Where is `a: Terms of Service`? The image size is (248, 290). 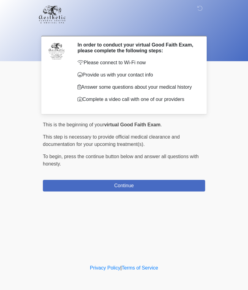
a: Terms of Service is located at coordinates (140, 268).